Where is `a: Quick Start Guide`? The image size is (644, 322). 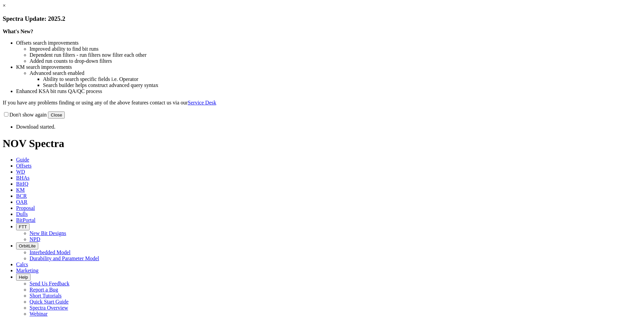 a: Quick Start Guide is located at coordinates (49, 302).